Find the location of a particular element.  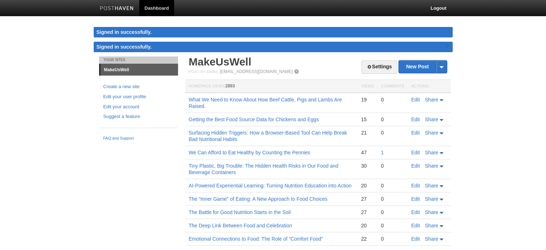

a: Suggest a feature is located at coordinates (139, 116).